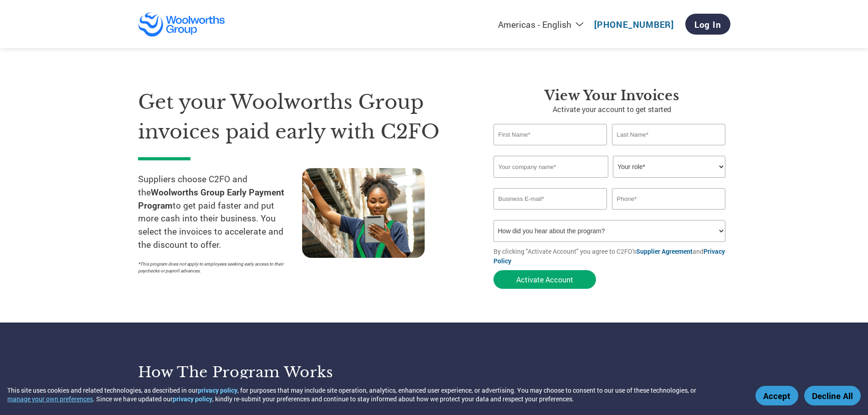 This screenshot has height=415, width=868. Describe the element at coordinates (551, 134) in the screenshot. I see `input: First Name*` at that location.